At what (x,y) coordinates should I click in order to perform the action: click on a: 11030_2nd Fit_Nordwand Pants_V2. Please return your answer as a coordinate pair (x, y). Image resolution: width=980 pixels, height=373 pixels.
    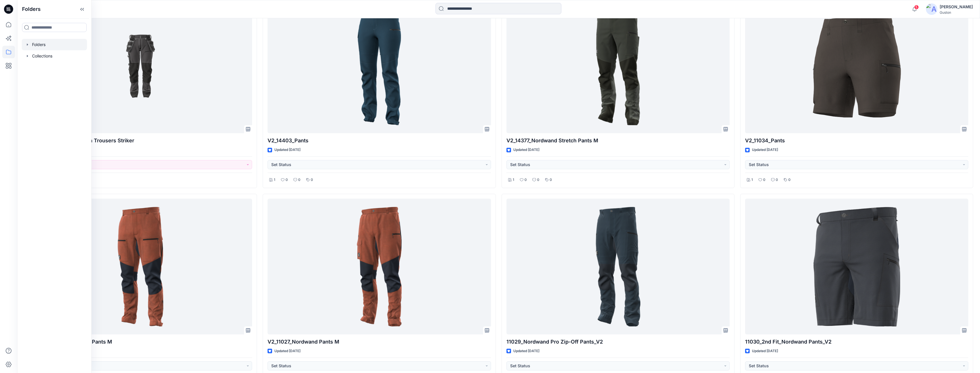
    Looking at the image, I should click on (857, 267).